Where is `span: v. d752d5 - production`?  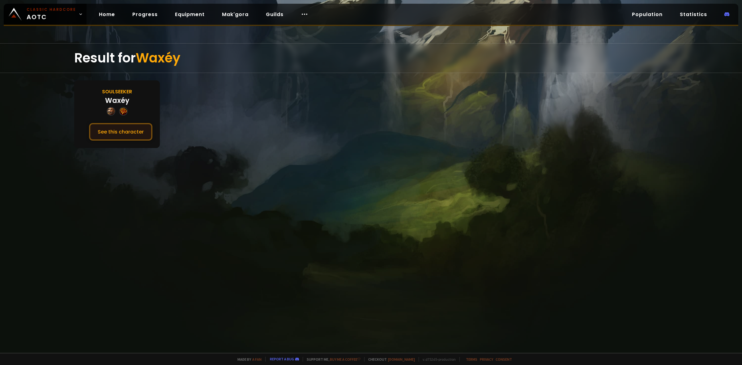 span: v. d752d5 - production is located at coordinates (437, 359).